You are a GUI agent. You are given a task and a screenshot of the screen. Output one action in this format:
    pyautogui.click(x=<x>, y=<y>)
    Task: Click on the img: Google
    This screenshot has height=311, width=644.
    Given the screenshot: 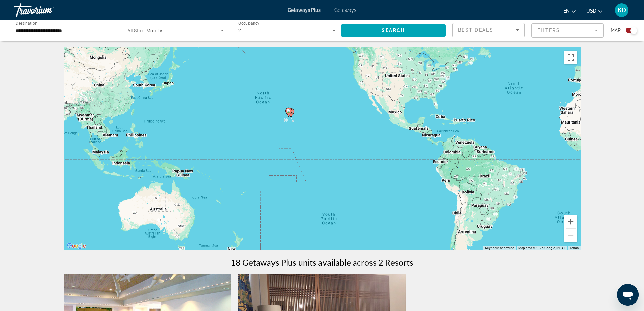 What is the action you would take?
    pyautogui.click(x=76, y=246)
    